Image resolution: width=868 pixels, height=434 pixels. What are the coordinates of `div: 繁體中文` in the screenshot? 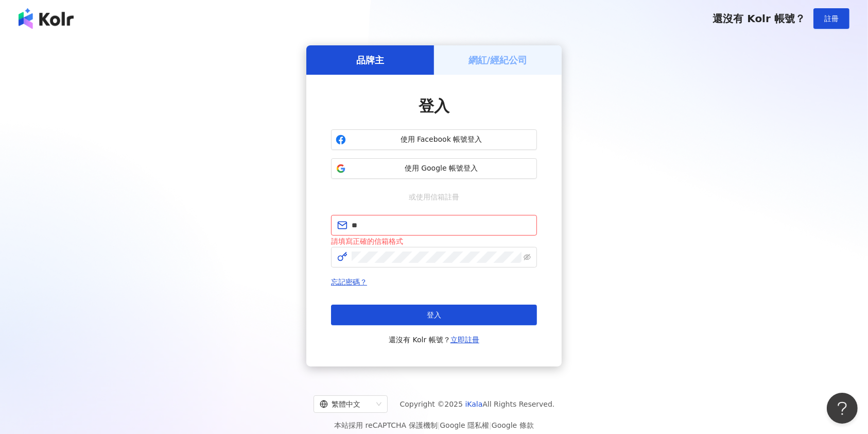 It's located at (346, 404).